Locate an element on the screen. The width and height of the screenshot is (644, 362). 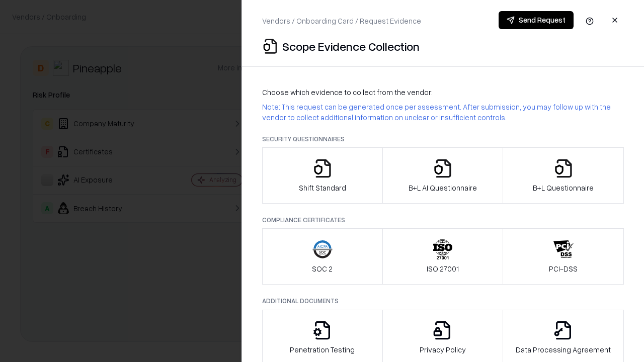
p: SOC 2 is located at coordinates (322, 269).